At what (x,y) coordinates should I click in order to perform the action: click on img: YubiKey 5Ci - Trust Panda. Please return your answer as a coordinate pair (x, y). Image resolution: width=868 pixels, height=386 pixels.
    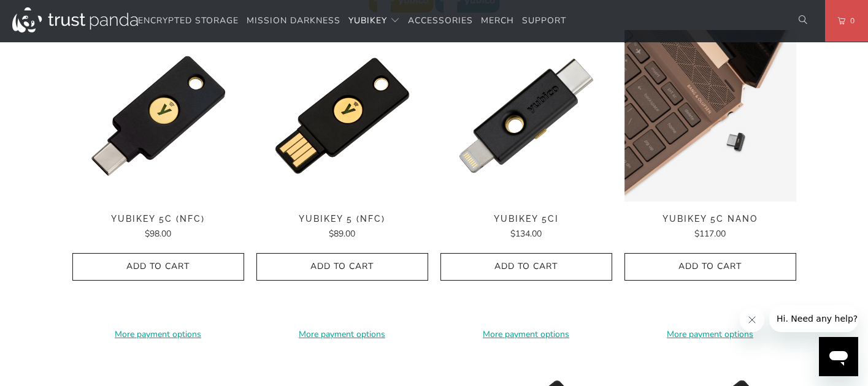
    Looking at the image, I should click on (527, 116).